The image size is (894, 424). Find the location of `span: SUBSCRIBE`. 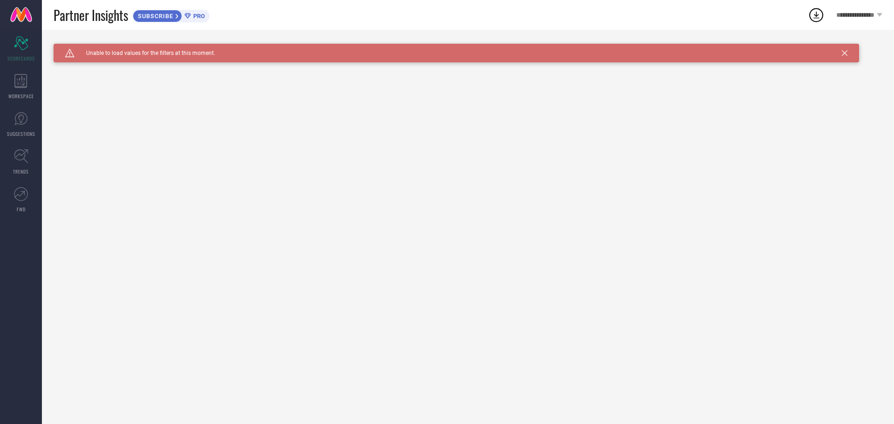

span: SUBSCRIBE is located at coordinates (154, 16).